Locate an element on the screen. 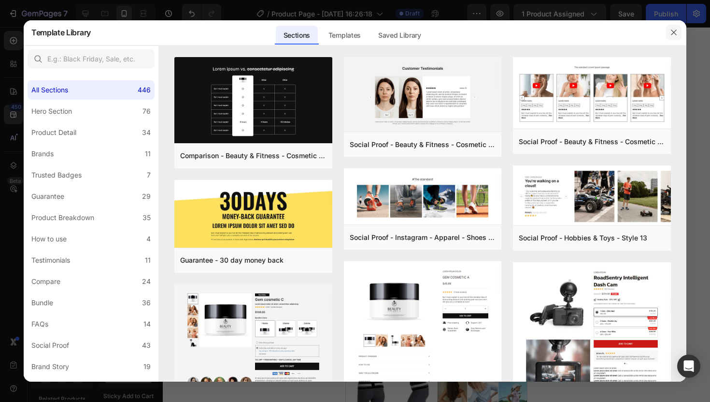  div: 36 is located at coordinates (146, 302).